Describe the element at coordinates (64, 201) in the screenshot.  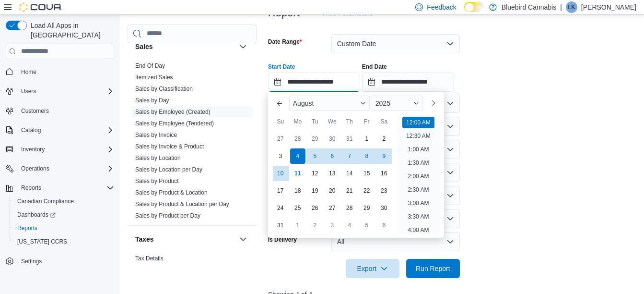
I see `button: Canadian Compliance` at that location.